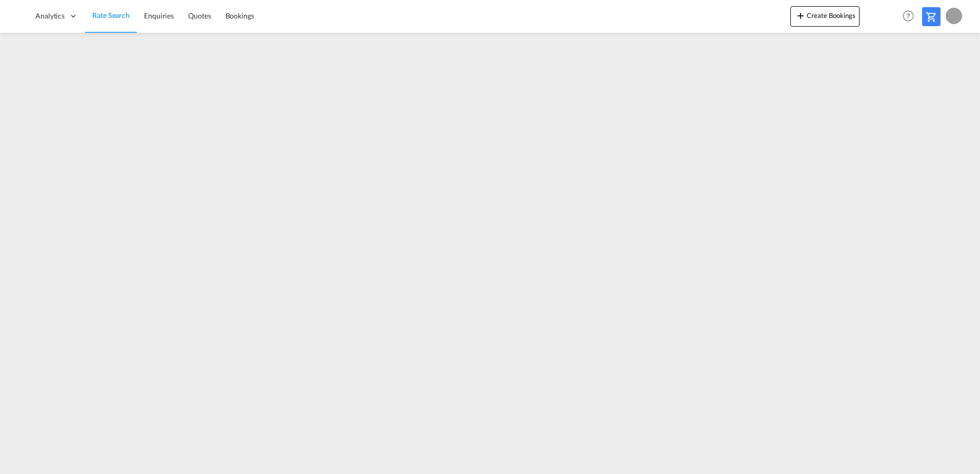 The width and height of the screenshot is (980, 474). Describe the element at coordinates (800, 16) in the screenshot. I see `md-icon: icon-plus 400-fg` at that location.